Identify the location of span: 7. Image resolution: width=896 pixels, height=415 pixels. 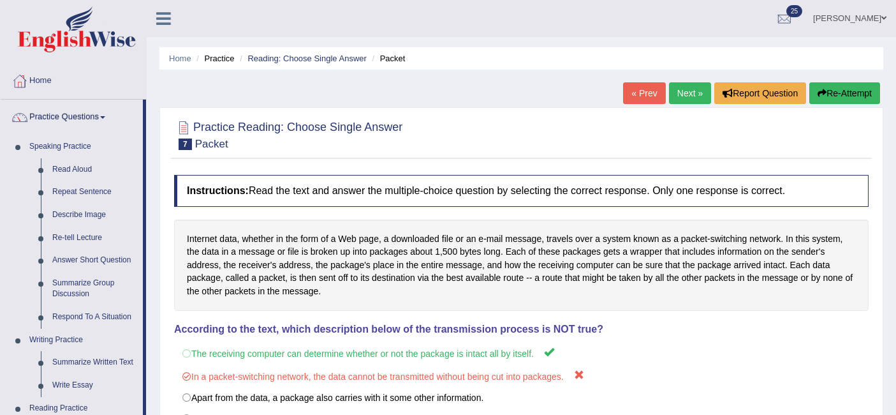
(185, 144).